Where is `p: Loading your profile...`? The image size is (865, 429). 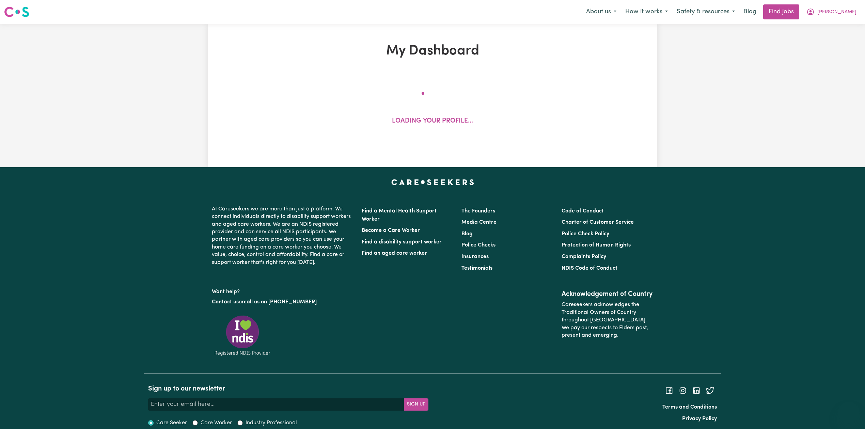 p: Loading your profile... is located at coordinates (433, 121).